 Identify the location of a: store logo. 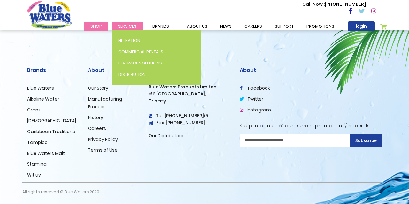
(50, 15).